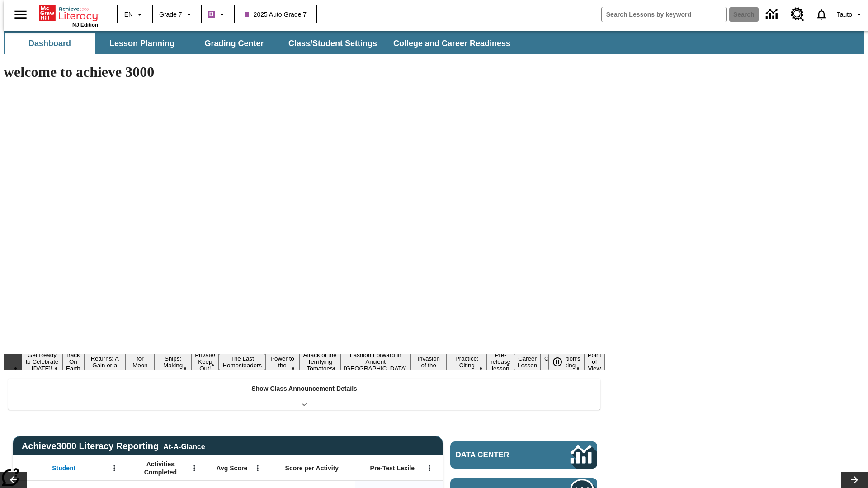 The height and width of the screenshot is (488, 868). Describe the element at coordinates (466, 362) in the screenshot. I see `button: Slide 12 Mixed Practice: Citing Evidence` at that location.